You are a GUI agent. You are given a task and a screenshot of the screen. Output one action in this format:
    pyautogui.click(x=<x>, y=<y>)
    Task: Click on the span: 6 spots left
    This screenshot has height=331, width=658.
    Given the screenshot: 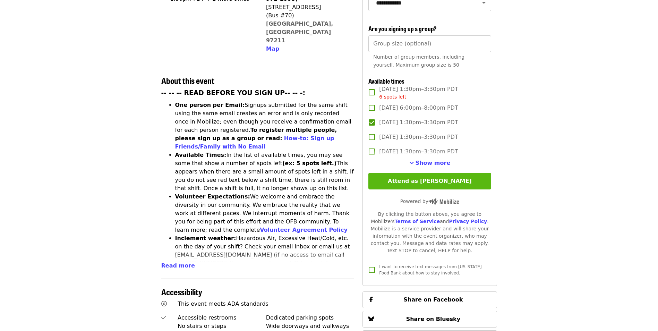 What is the action you would take?
    pyautogui.click(x=392, y=97)
    